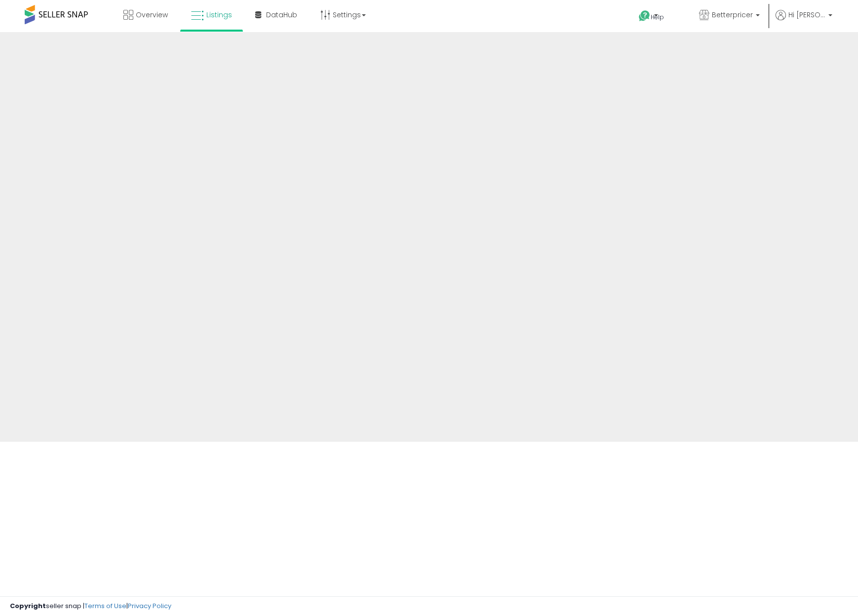 This screenshot has height=616, width=858. I want to click on span: Overview, so click(152, 15).